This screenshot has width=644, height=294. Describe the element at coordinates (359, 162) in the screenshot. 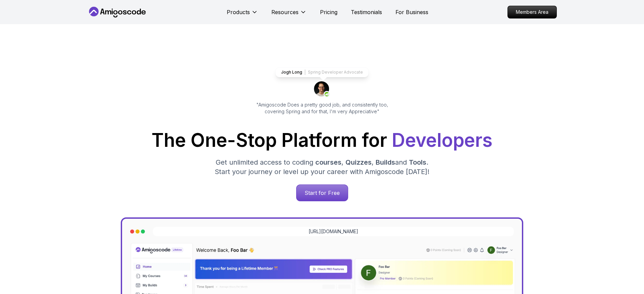

I see `span: Quizzes` at that location.